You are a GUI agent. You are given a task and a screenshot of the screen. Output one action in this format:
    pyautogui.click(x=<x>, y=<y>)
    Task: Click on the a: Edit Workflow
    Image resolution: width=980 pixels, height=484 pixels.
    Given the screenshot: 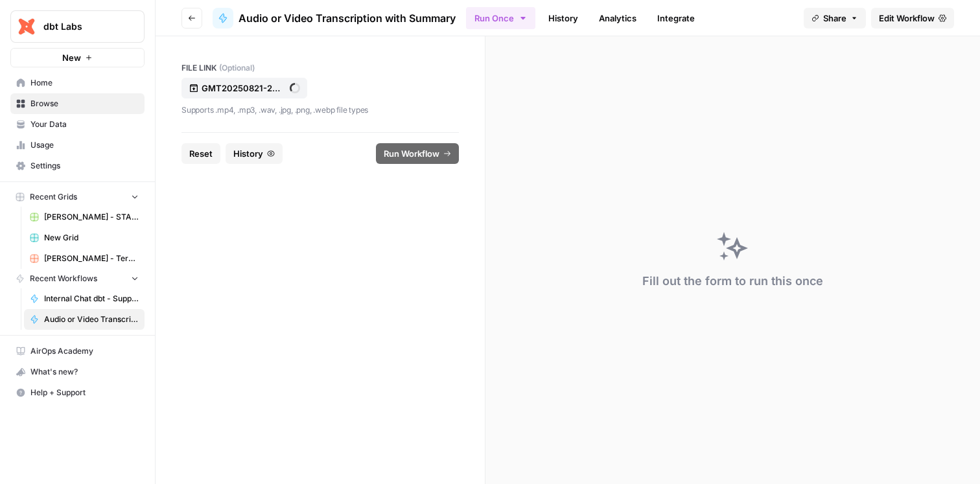 What is the action you would take?
    pyautogui.click(x=913, y=18)
    